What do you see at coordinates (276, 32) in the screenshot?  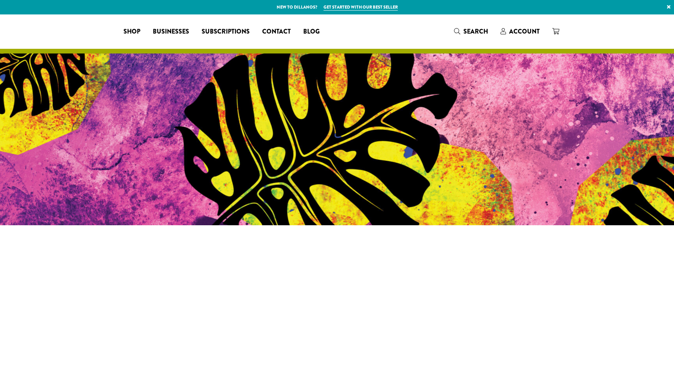 I see `span: Contact` at bounding box center [276, 32].